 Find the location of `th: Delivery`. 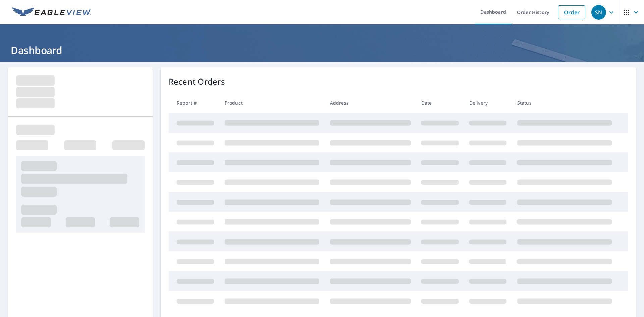

th: Delivery is located at coordinates (488, 103).